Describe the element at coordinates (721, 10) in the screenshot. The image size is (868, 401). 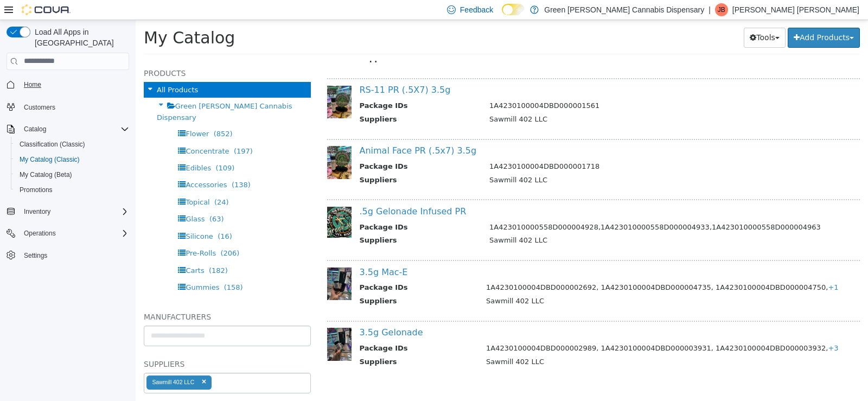
I see `span: JB` at that location.